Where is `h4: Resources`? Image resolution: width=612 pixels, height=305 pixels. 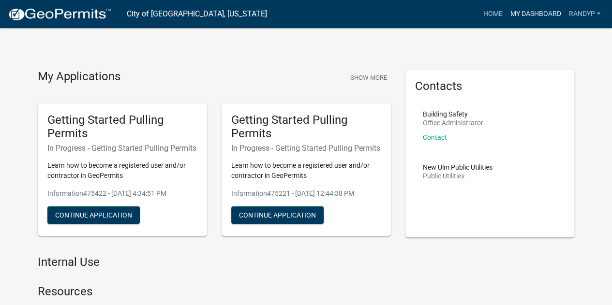 h4: Resources is located at coordinates (214, 292).